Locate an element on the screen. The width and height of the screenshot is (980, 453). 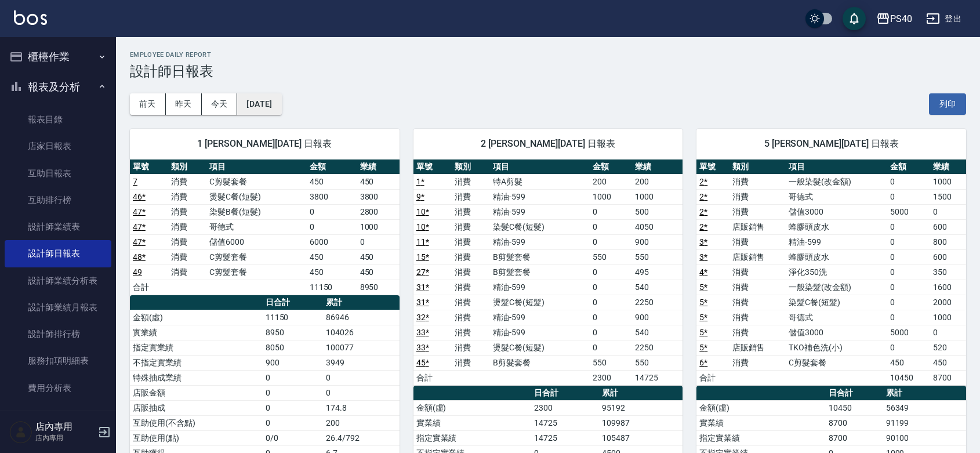
a: 設計師業績表 is located at coordinates (58, 227).